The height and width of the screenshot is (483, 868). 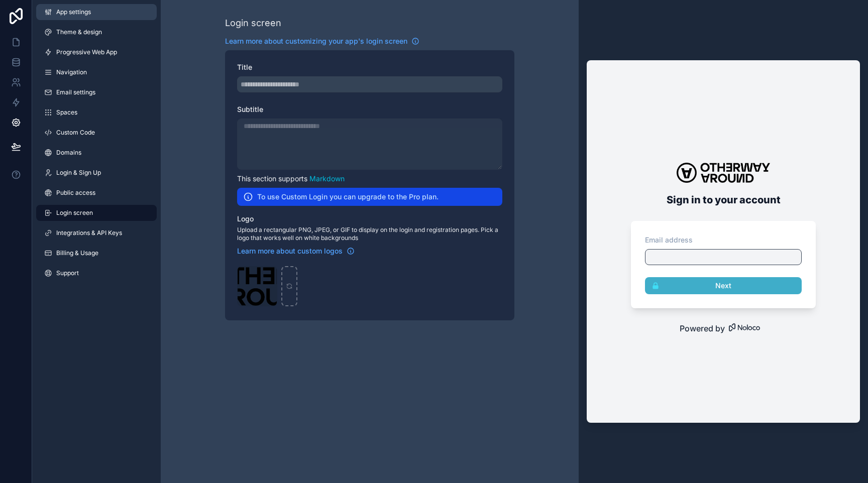 What do you see at coordinates (97, 12) in the screenshot?
I see `a: App settings` at bounding box center [97, 12].